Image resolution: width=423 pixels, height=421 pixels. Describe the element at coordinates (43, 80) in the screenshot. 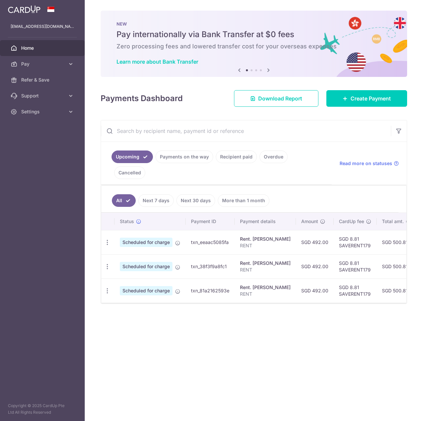

I see `span: Refer & Save` at that location.